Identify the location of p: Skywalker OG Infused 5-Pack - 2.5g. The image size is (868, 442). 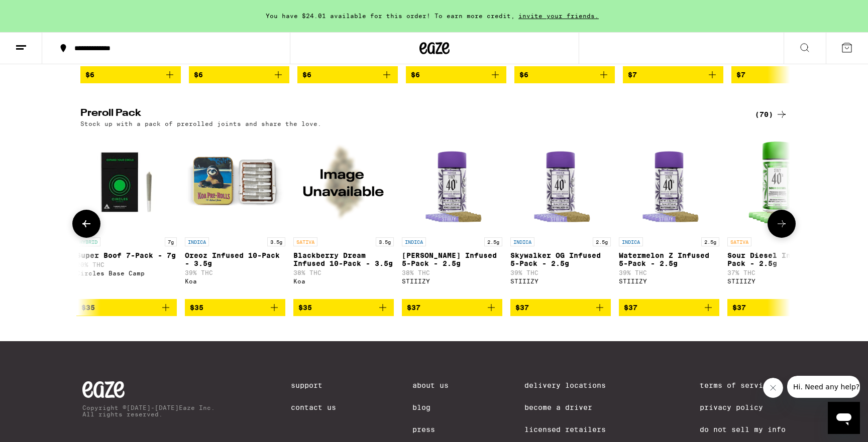
(560, 259).